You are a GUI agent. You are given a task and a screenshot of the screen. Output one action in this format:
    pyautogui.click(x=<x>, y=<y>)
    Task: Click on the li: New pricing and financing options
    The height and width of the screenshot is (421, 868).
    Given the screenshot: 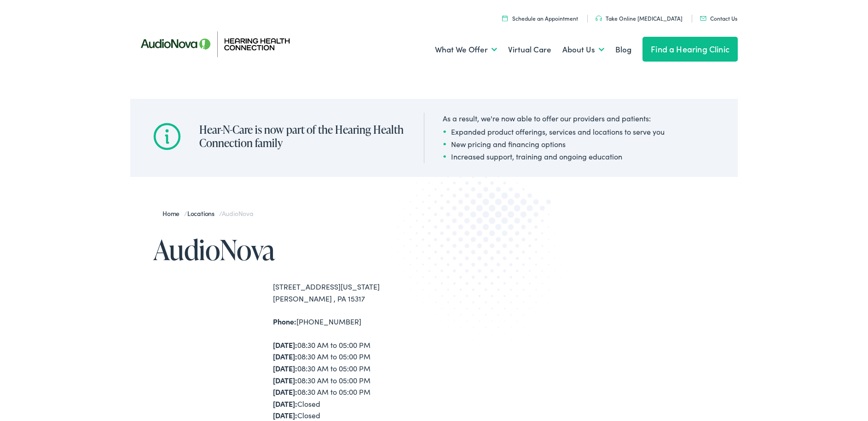 What is the action you would take?
    pyautogui.click(x=553, y=144)
    